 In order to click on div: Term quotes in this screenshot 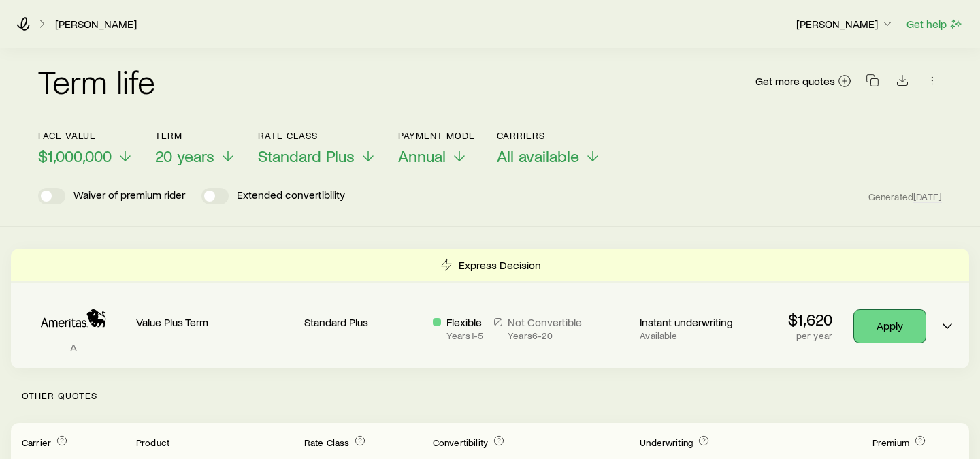, I will do `click(490, 308)`.